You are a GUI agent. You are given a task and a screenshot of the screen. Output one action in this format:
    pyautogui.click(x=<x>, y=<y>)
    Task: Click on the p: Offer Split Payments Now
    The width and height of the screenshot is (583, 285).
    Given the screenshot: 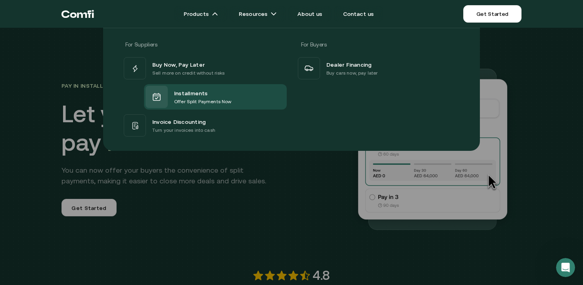 What is the action you would take?
    pyautogui.click(x=203, y=102)
    